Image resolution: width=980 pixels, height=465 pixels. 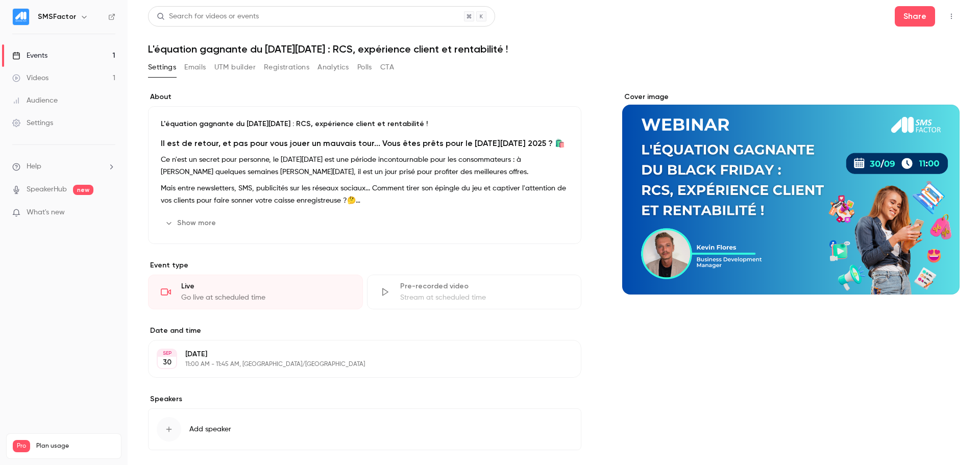 I want to click on div: Live, so click(x=265, y=287).